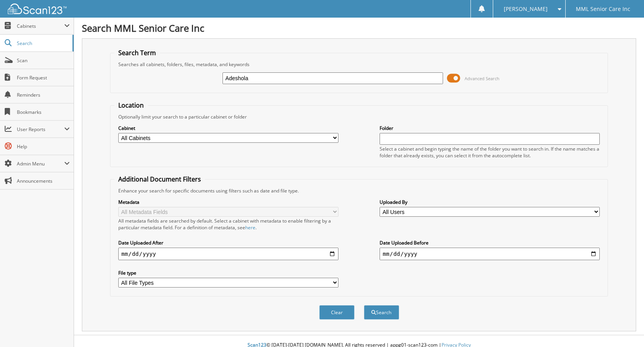 This screenshot has height=347, width=644. I want to click on span: Bookmarks, so click(43, 112).